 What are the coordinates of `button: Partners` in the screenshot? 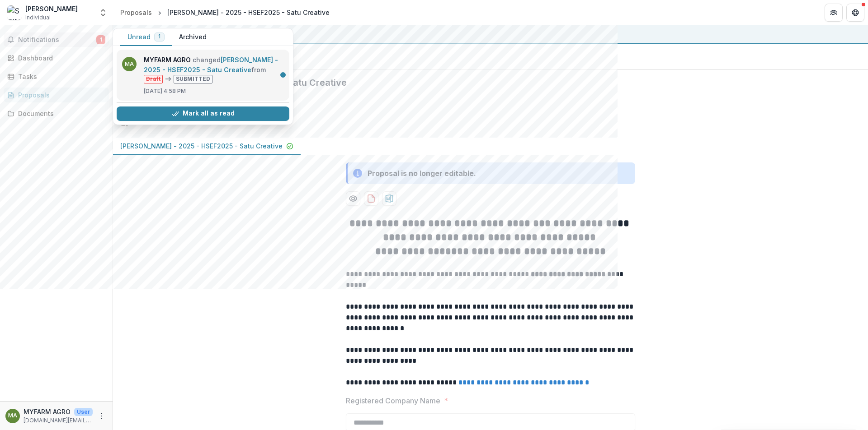 It's located at (833, 12).